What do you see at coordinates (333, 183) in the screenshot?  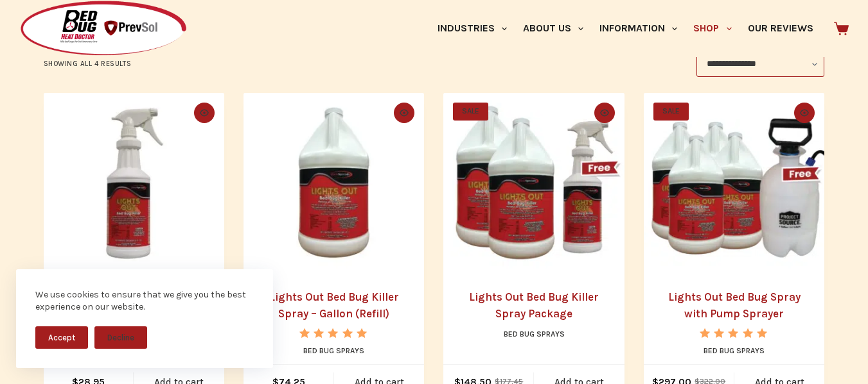 I see `picture: lights-out-gallon` at bounding box center [333, 183].